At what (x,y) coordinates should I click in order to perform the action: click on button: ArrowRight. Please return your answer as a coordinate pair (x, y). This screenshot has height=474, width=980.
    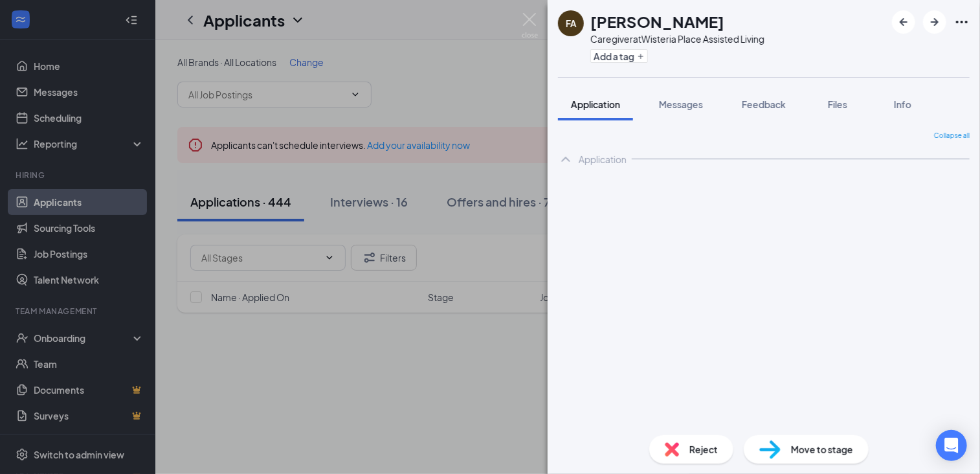
    Looking at the image, I should click on (935, 22).